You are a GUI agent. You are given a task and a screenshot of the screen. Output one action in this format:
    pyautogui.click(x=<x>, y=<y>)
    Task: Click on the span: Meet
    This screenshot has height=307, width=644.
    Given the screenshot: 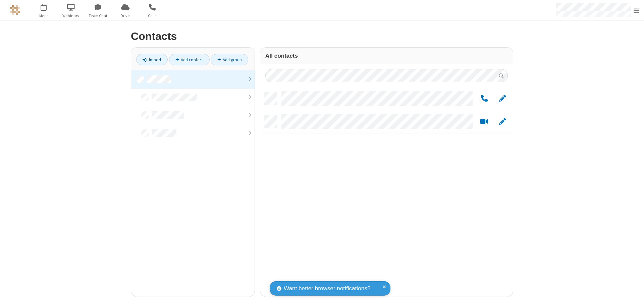 What is the action you would take?
    pyautogui.click(x=44, y=16)
    